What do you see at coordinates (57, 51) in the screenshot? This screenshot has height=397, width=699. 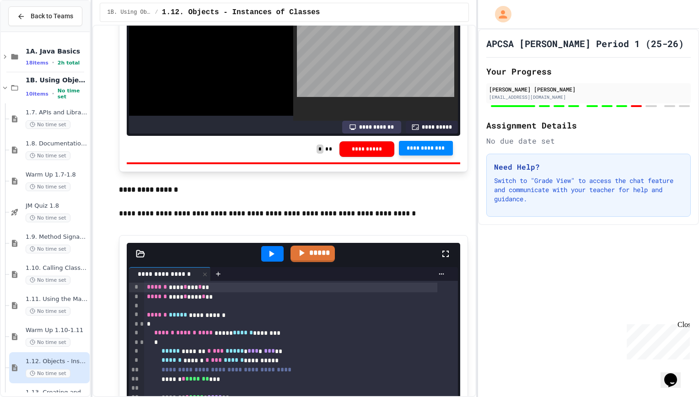 I see `span: 1A. Java Basics` at bounding box center [57, 51].